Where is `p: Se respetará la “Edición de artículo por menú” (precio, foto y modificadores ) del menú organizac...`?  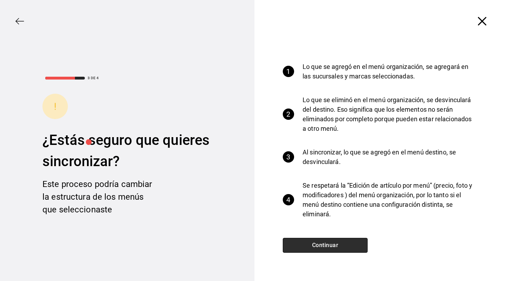
p: Se respetará la “Edición de artículo por menú” (precio, foto y modificadores ) del menú organizac... is located at coordinates (389, 200).